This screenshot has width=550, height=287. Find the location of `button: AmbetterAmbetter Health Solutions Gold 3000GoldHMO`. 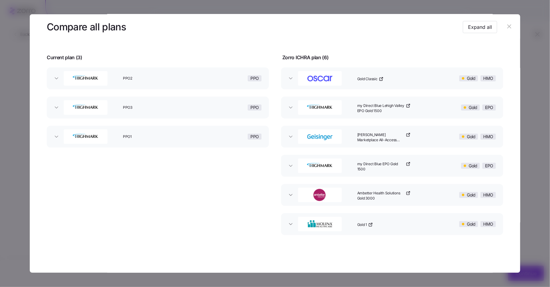

button: AmbetterAmbetter Health Solutions Gold 3000GoldHMO is located at coordinates (392, 195).